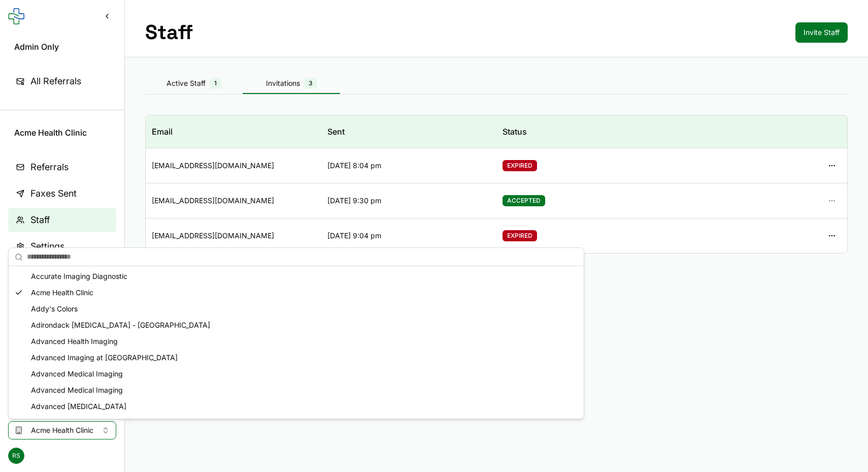 The height and width of the screenshot is (472, 868). Describe the element at coordinates (47, 247) in the screenshot. I see `span: Settings` at that location.